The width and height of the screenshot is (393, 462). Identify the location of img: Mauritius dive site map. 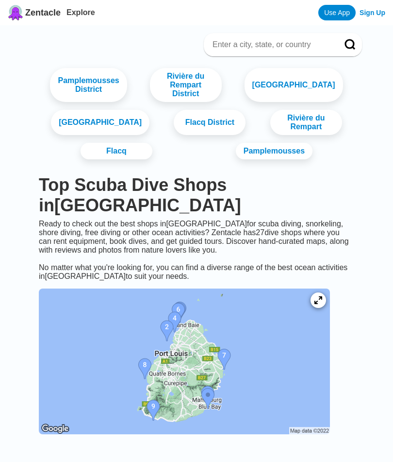
(184, 361).